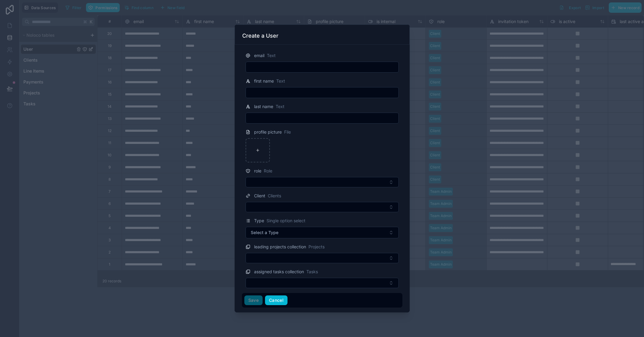 This screenshot has height=337, width=644. Describe the element at coordinates (316, 247) in the screenshot. I see `span: Projects` at that location.